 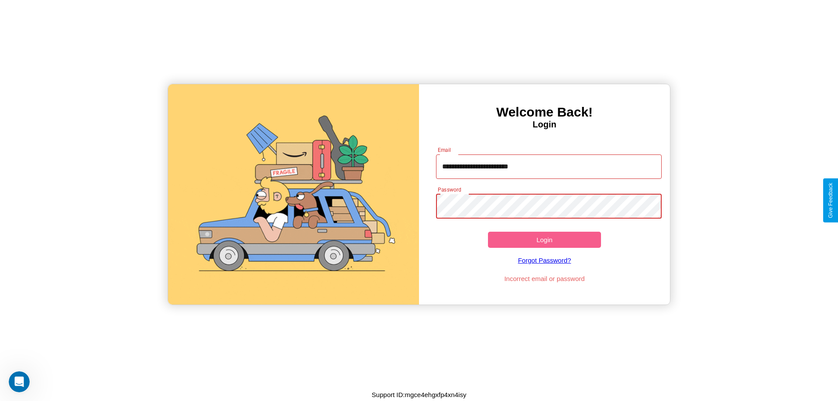 What do you see at coordinates (545, 260) in the screenshot?
I see `a: Forgot Password?` at bounding box center [545, 260].